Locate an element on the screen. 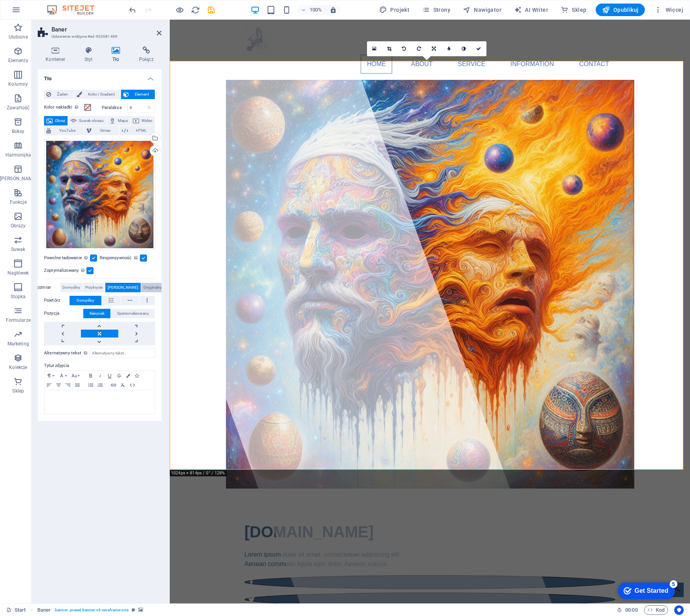 This screenshot has width=690, height=616. button: Insert Link is located at coordinates (113, 385).